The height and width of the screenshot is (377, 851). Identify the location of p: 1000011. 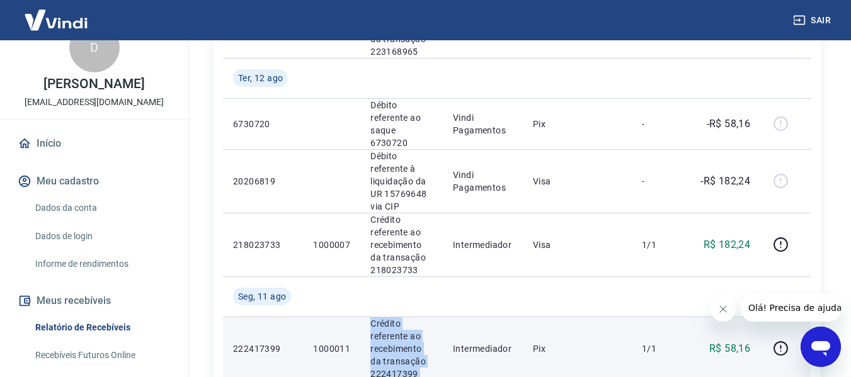
(331, 349).